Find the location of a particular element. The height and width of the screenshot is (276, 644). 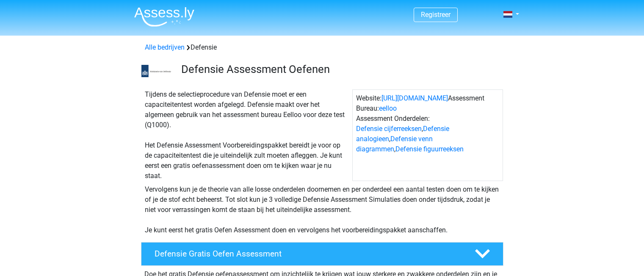

h3: Defensie Assessment Oefenen is located at coordinates (339, 69).